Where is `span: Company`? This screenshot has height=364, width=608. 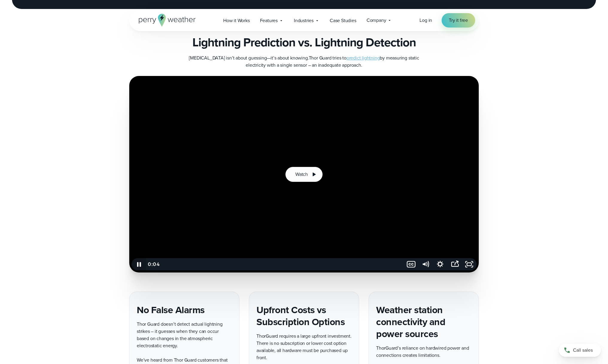 span: Company is located at coordinates (376, 21).